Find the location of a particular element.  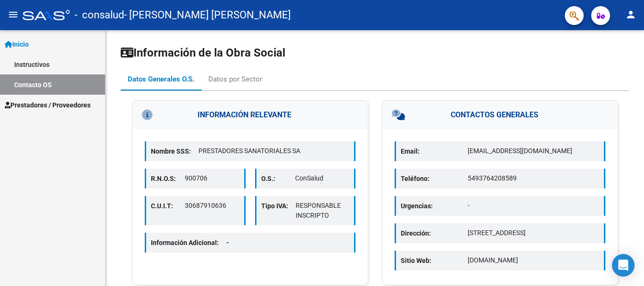

p: 30687910636 is located at coordinates (212, 205).